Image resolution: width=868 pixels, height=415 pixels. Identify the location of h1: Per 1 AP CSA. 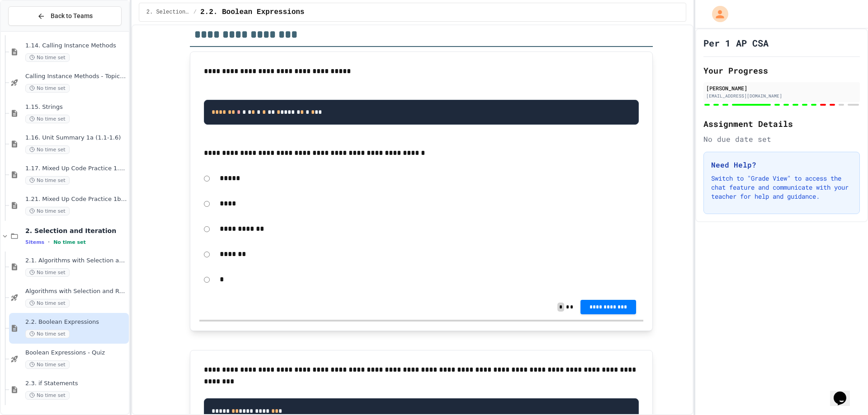
(736, 43).